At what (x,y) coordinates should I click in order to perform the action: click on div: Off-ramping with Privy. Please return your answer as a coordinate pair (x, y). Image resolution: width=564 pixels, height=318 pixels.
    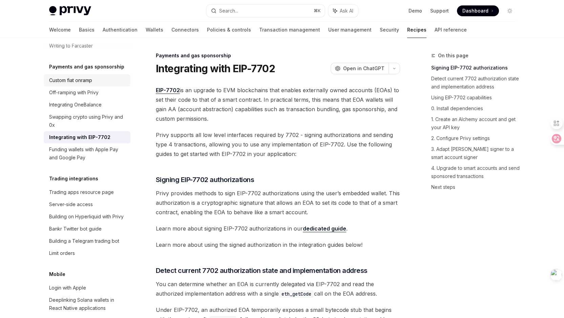
    Looking at the image, I should click on (74, 92).